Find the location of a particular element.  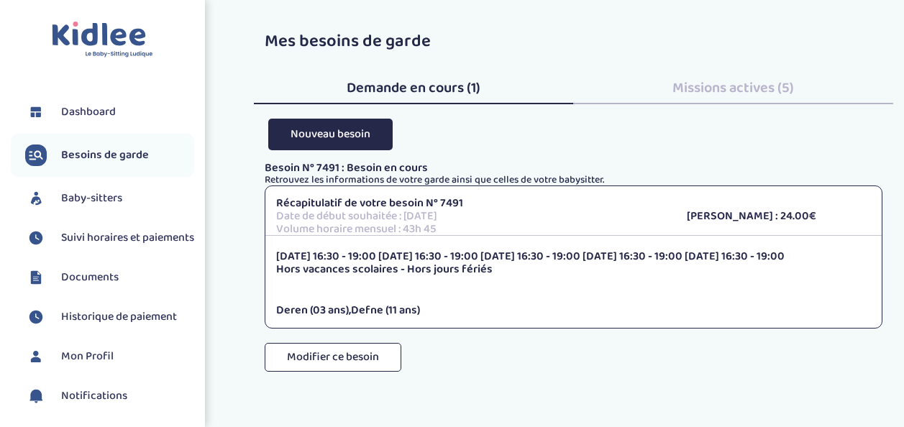

span: Defne (11 ans) is located at coordinates (386, 310).